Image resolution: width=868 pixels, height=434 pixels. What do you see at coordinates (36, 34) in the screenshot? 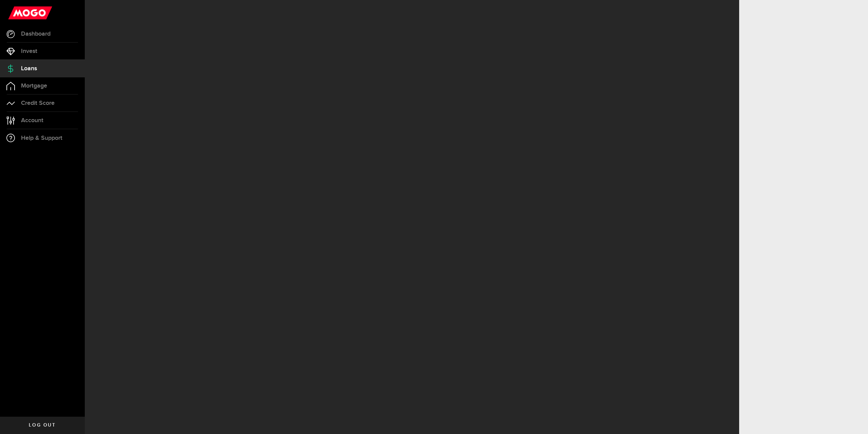
I see `span: Dashboard` at bounding box center [36, 34].